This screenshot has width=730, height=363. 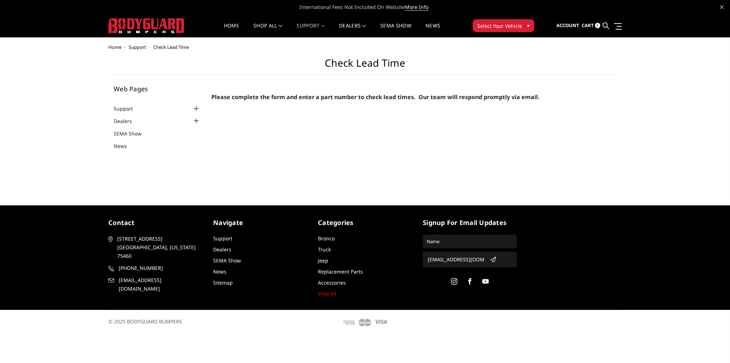 I want to click on h5: signup for email updates, so click(x=470, y=222).